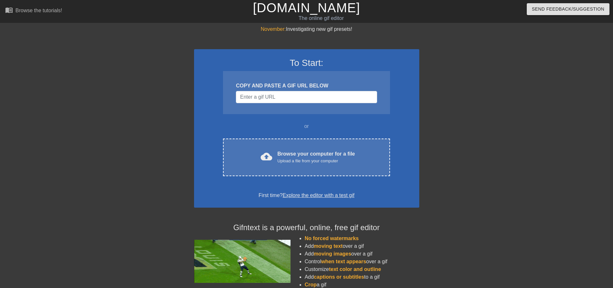 This screenshot has height=288, width=613. Describe the element at coordinates (307, 29) in the screenshot. I see `div: Investigating new gif presets!` at that location.